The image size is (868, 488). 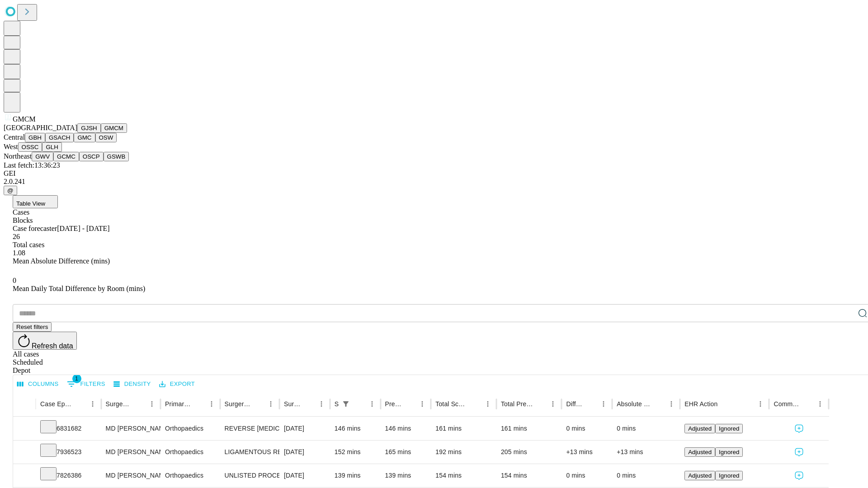 What do you see at coordinates (68, 475) in the screenshot?
I see `div: 7826386` at bounding box center [68, 475].